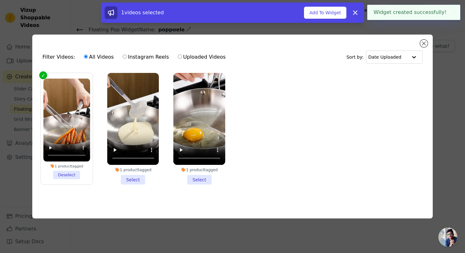 This screenshot has width=465, height=253. I want to click on div: Widget created successfully!, so click(414, 12).